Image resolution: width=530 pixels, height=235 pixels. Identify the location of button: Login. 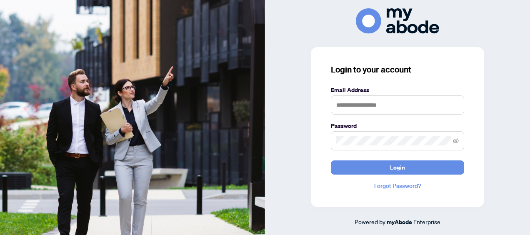
(398, 168).